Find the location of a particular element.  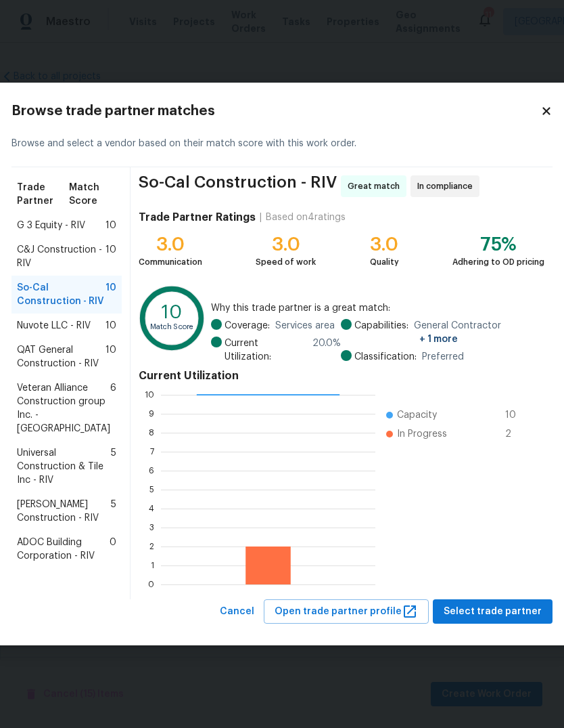

span: ADOC Building Corporation - RIV is located at coordinates (63, 549).